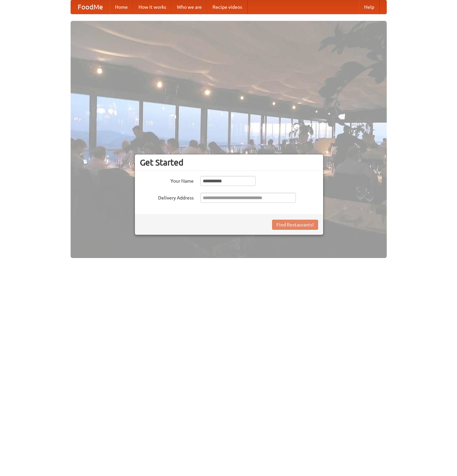  Describe the element at coordinates (122, 7) in the screenshot. I see `a: Home` at that location.